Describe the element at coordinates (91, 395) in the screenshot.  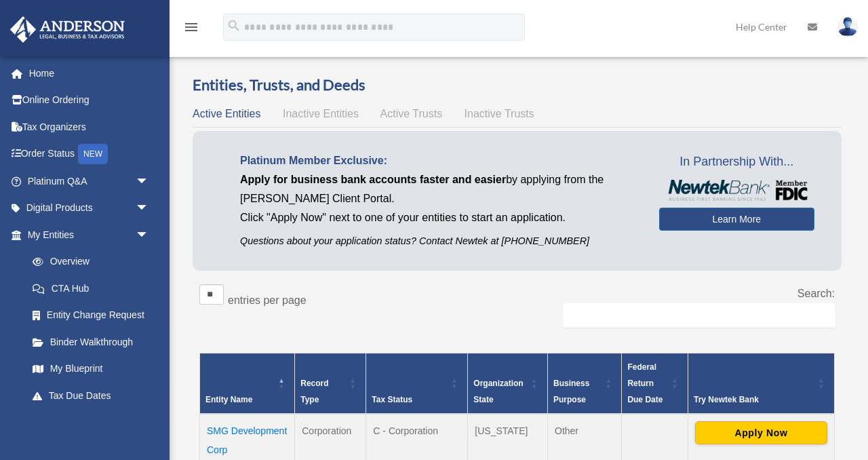
I see `a: Tax Due Dates` at that location.